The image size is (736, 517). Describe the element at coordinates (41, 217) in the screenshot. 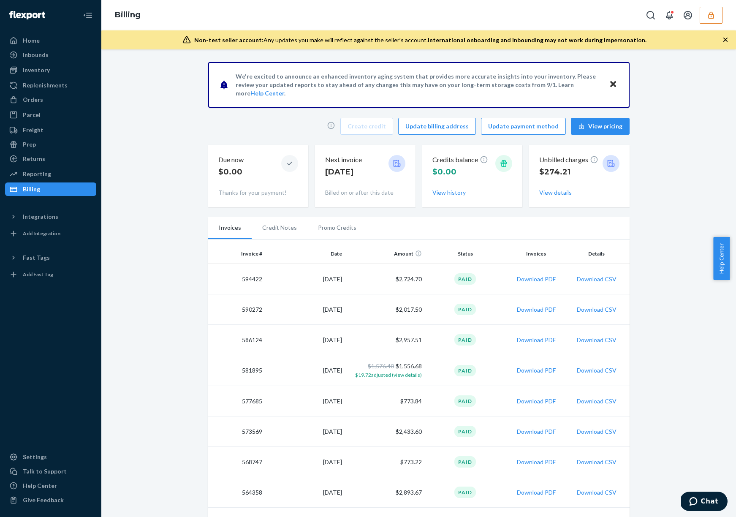

I see `div: Integrations` at that location.